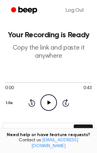  Describe the element at coordinates (88, 88) in the screenshot. I see `span: 0:43` at that location.